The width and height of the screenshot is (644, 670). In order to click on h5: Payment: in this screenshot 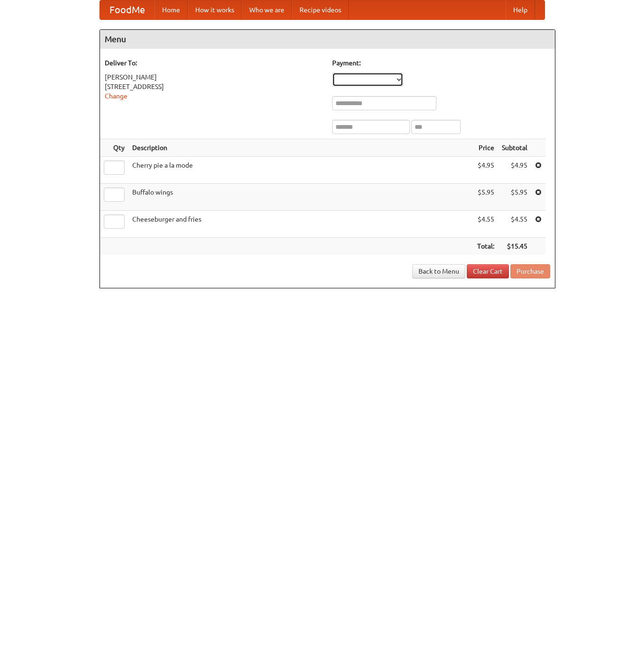, I will do `click(441, 63)`.